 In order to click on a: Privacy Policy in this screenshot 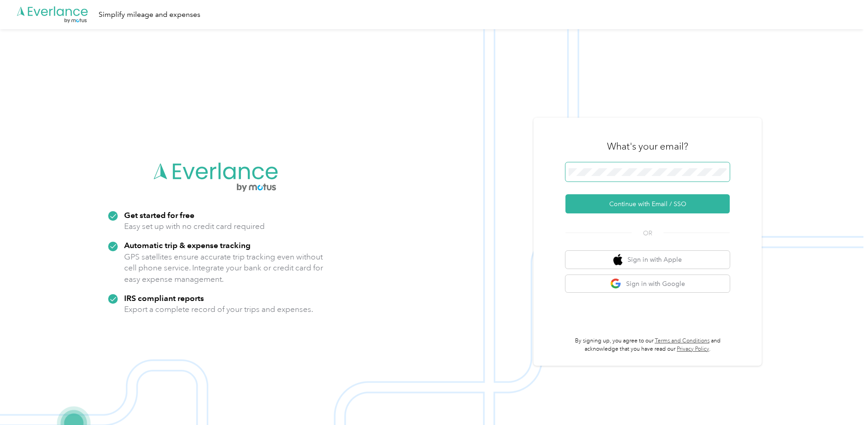, I will do `click(693, 350)`.